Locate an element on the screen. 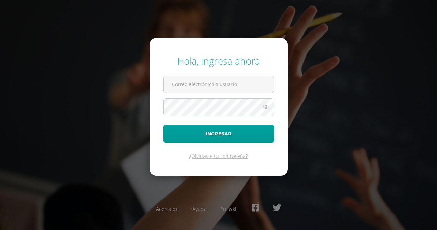 The image size is (437, 230). a: Presskit is located at coordinates (229, 208).